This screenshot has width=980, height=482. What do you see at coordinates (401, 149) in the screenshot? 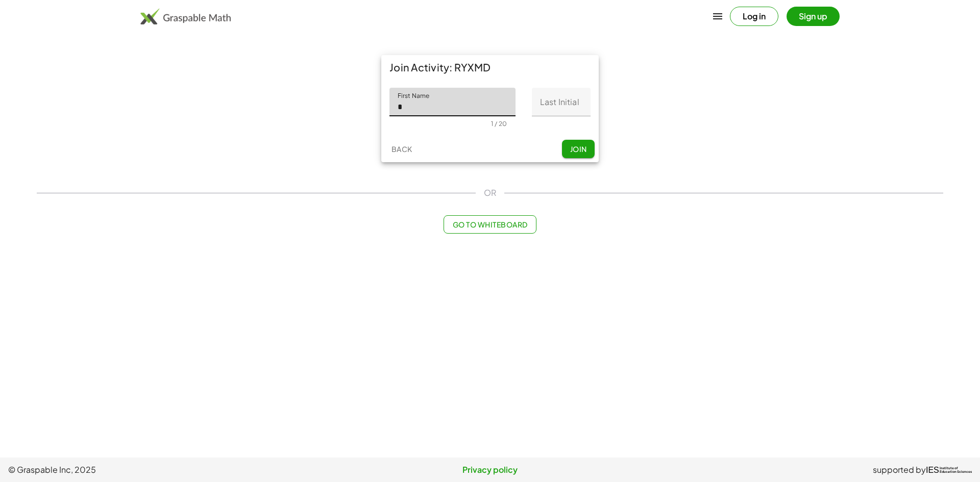
I see `span: Back` at bounding box center [401, 149].